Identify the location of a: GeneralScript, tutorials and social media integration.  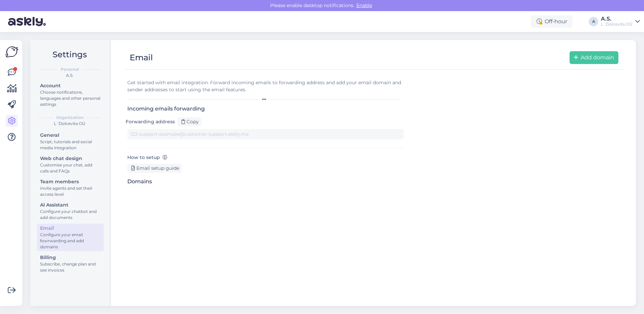
(70, 141).